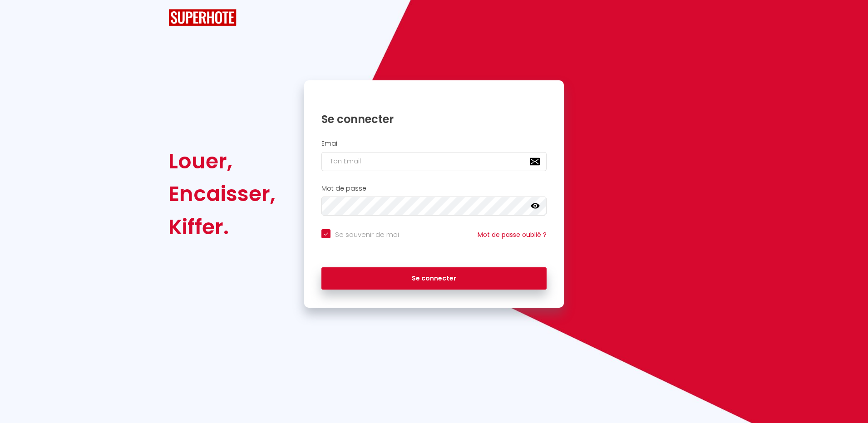 The image size is (868, 423). I want to click on a: Mot de passe oublié ?, so click(512, 235).